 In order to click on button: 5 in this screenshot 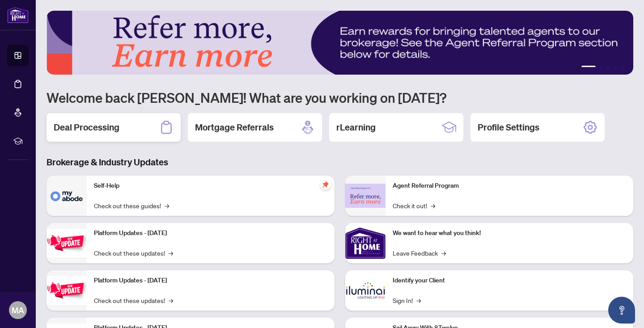, I will do `click(623, 68)`.